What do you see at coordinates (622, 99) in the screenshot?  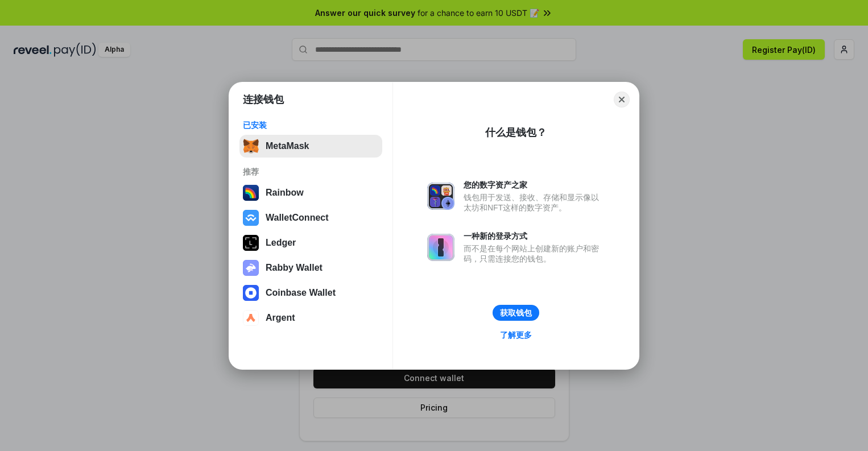 I see `button: Close` at bounding box center [622, 99].